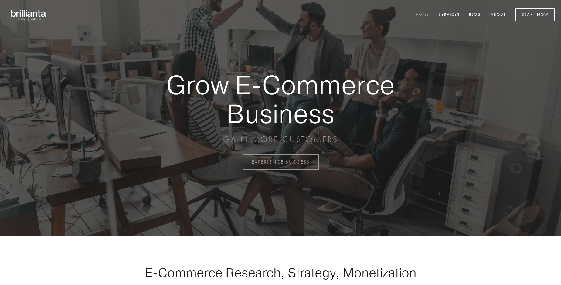 The image size is (561, 285). I want to click on a: EXPERIENCE SUCCESS, so click(281, 162).